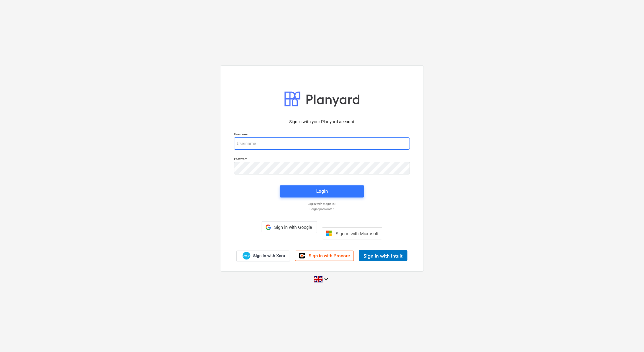  Describe the element at coordinates (357, 233) in the screenshot. I see `span: Sign in with Microsoft` at that location.